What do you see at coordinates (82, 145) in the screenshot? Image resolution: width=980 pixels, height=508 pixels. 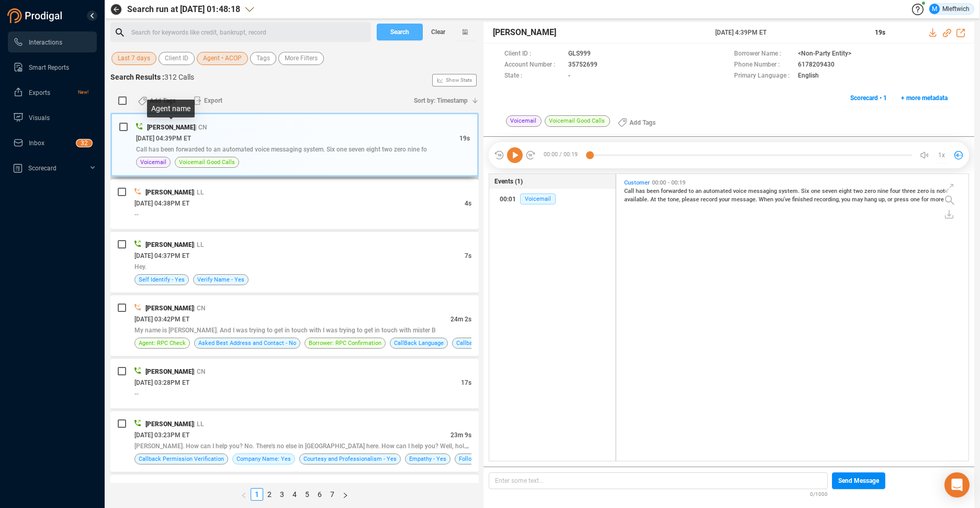 I see `p: 3` at bounding box center [82, 145].